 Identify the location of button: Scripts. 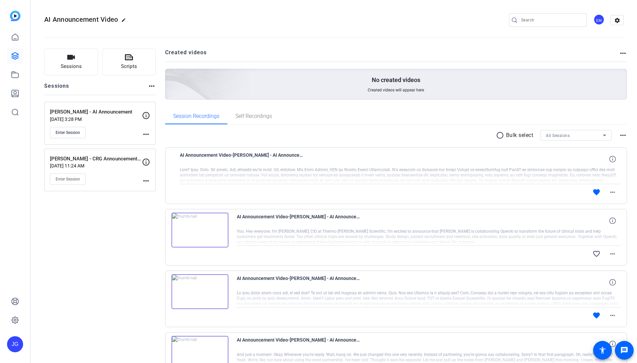
(129, 62).